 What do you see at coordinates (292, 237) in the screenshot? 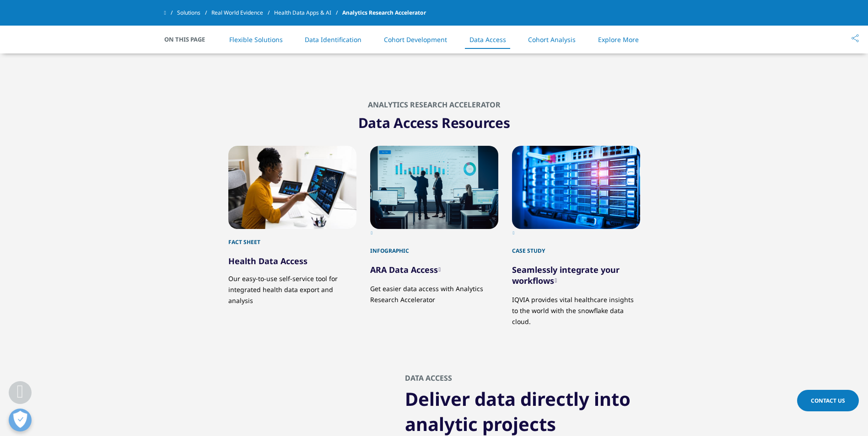
I see `div: FACT SHEET` at bounding box center [292, 237].